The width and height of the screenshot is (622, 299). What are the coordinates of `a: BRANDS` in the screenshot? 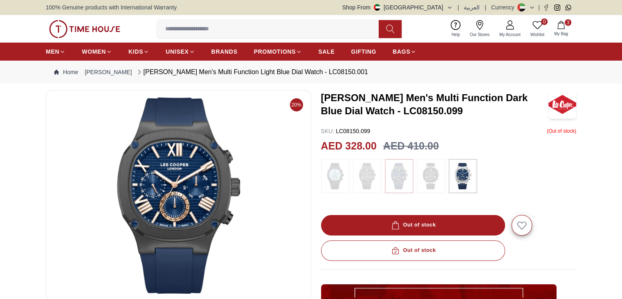 It's located at (225, 52).